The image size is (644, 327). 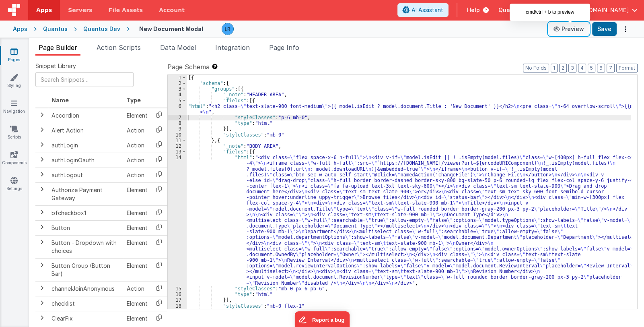 I want to click on td: Accordion, so click(x=86, y=116).